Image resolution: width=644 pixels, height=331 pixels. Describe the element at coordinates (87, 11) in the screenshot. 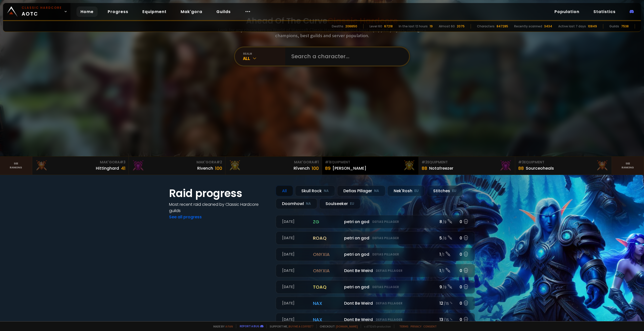

I see `a: Home` at that location.